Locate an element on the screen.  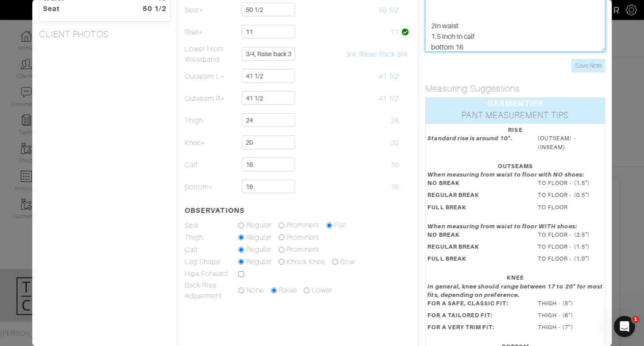
em: In general, knee should range between 17 to 20" for most fits, depending on preference. is located at coordinates (515, 290).